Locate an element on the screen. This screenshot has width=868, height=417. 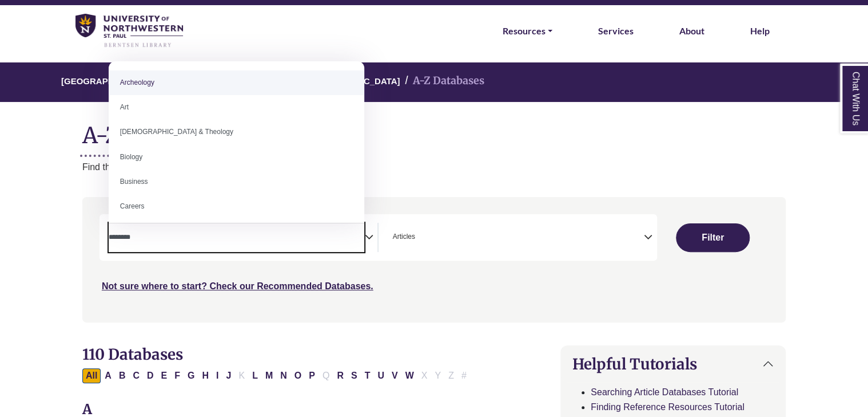
button: Filter Results R is located at coordinates (340, 375).